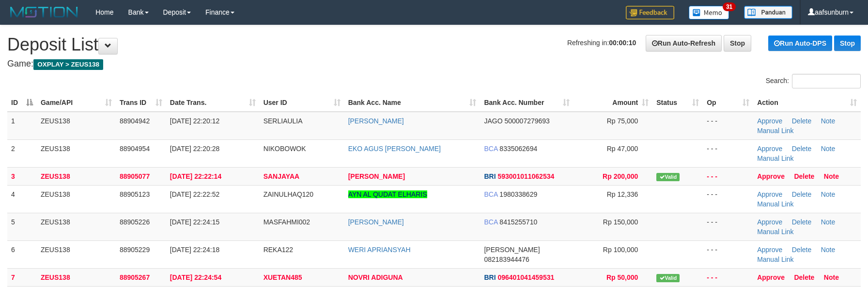 The height and width of the screenshot is (290, 868). I want to click on span: 88905123, so click(135, 194).